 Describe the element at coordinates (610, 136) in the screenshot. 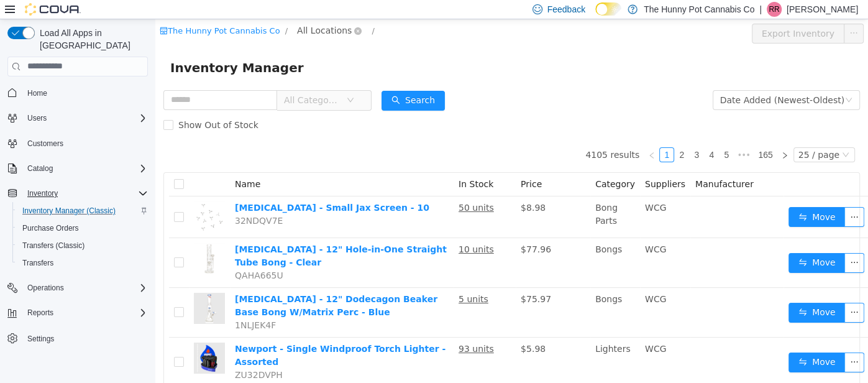

I see `a: 165` at that location.